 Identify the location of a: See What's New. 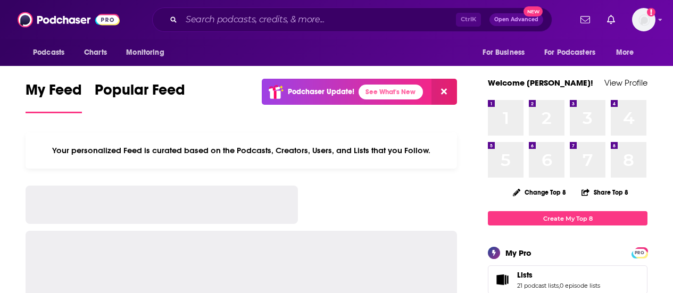
(390, 92).